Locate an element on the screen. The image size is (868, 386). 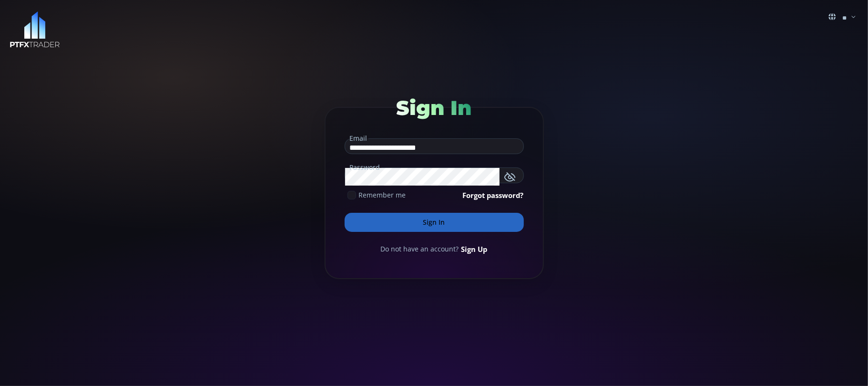
button: Sign In is located at coordinates (434, 222).